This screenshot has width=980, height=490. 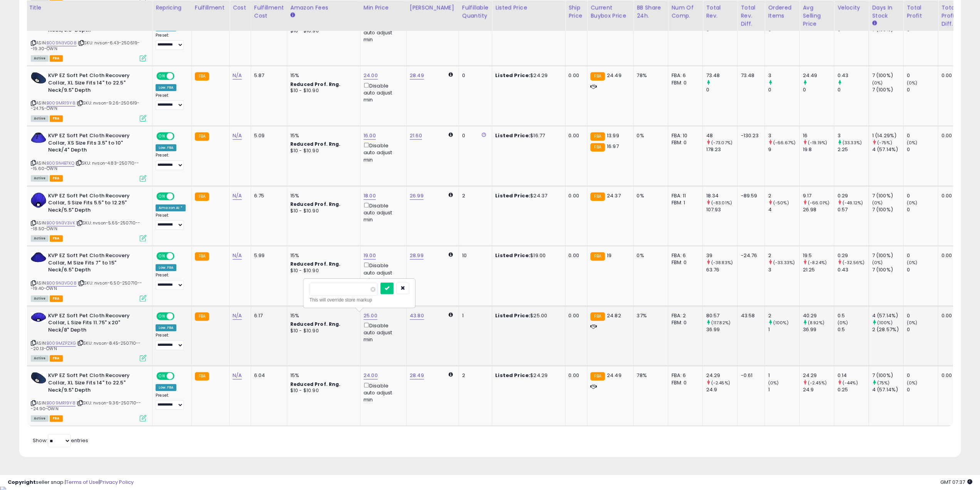 What do you see at coordinates (268, 376) in the screenshot?
I see `div: 6.04` at bounding box center [268, 376].